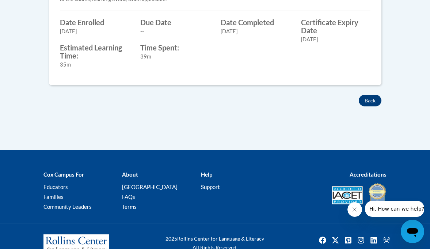 The width and height of the screenshot is (430, 249). I want to click on a: Linkedin, so click(373, 240).